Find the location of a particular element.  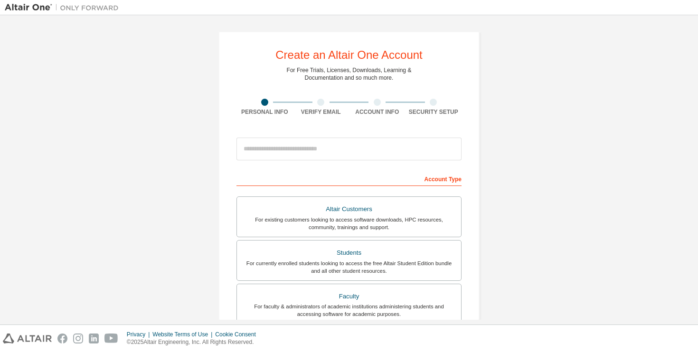

img: linkedin.svg is located at coordinates (94, 339).